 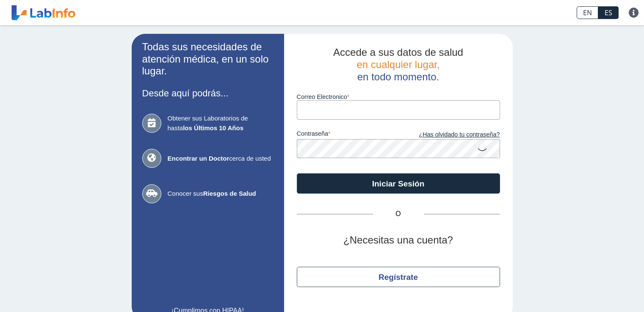 What do you see at coordinates (398, 97) in the screenshot?
I see `label: Correo Electronico` at bounding box center [398, 97].